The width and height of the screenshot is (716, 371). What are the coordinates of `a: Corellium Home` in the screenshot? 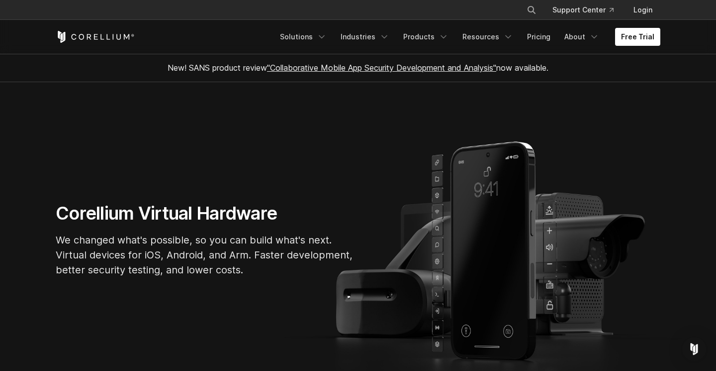 It's located at (95, 37).